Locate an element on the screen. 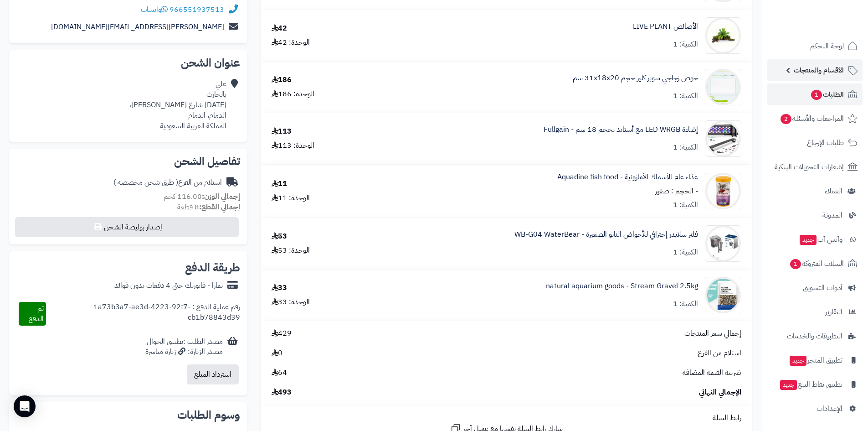 Image resolution: width=868 pixels, height=431 pixels. span: تطبيق المتجر is located at coordinates (816, 360).